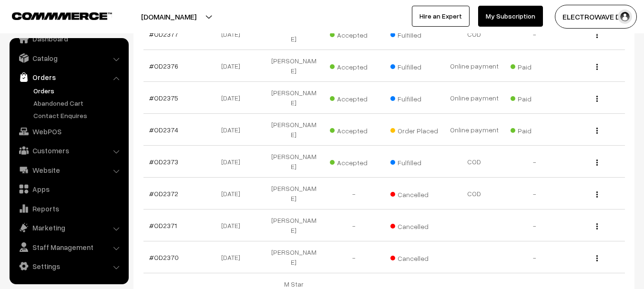 The height and width of the screenshot is (289, 644). Describe the element at coordinates (164, 66) in the screenshot. I see `a: #OD2376` at that location.